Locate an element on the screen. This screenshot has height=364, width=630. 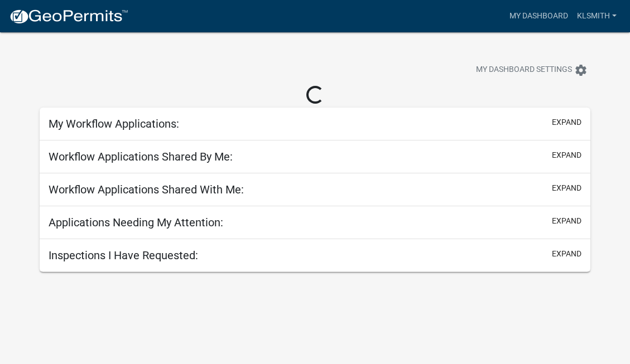
h5: My Workflow Applications: is located at coordinates (114, 123).